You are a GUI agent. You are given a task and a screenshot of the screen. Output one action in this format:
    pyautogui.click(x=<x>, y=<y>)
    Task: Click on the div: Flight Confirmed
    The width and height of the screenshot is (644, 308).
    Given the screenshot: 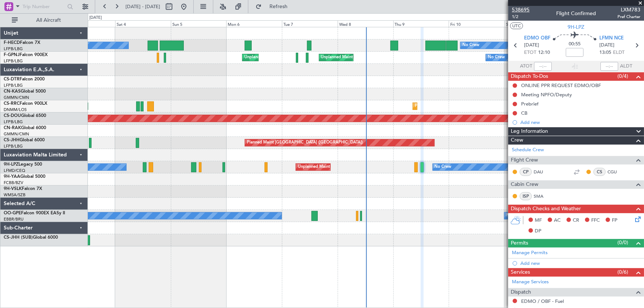 What is the action you would take?
    pyautogui.click(x=576, y=13)
    